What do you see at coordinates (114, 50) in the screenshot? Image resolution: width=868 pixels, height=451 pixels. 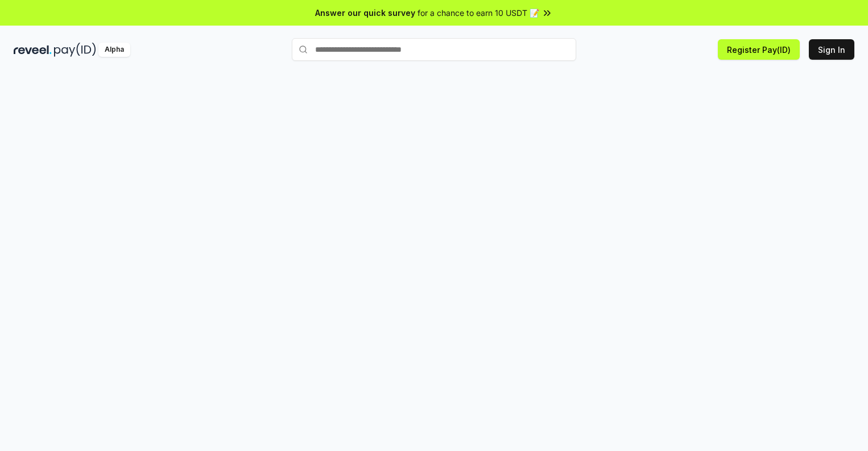 I see `div: Alpha` at bounding box center [114, 50].